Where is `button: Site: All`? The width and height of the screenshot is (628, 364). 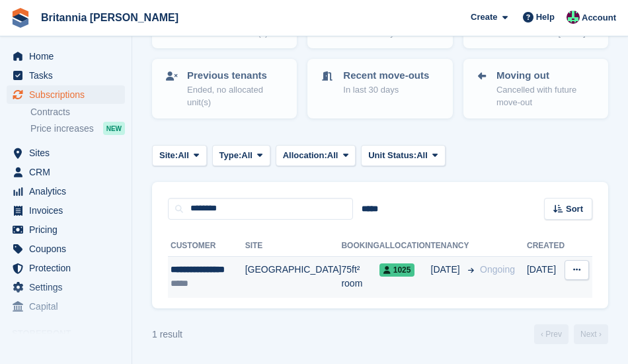
button: Site: All is located at coordinates (180, 155).